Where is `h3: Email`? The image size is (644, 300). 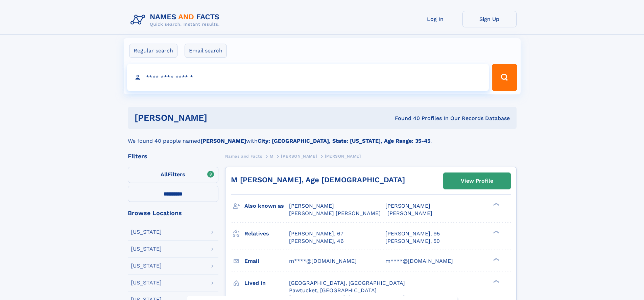
h3: Email is located at coordinates (267, 261).